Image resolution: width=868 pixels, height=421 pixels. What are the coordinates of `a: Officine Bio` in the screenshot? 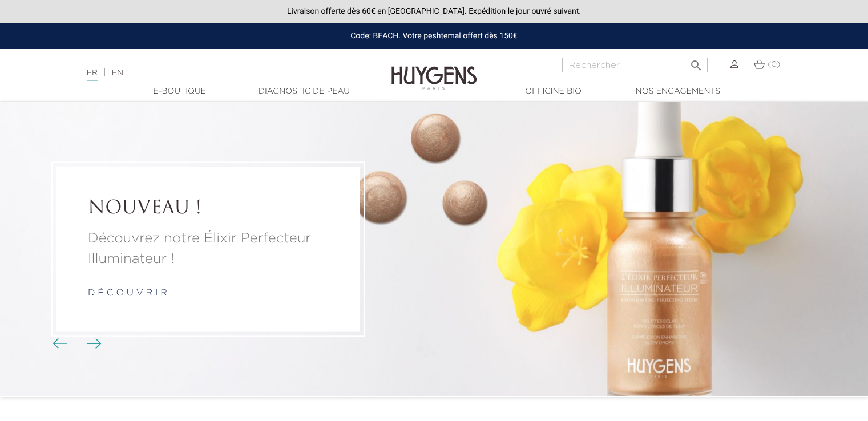 It's located at (553, 91).